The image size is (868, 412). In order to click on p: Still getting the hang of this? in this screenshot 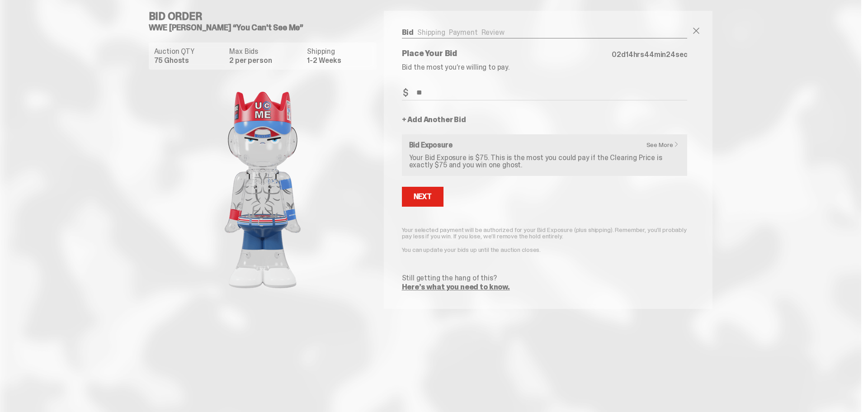, I will do `click(545, 278)`.